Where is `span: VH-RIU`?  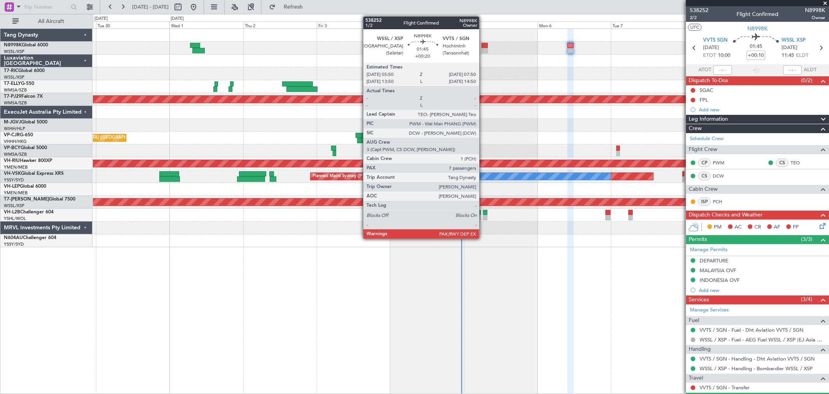 span: VH-RIU is located at coordinates (12, 161).